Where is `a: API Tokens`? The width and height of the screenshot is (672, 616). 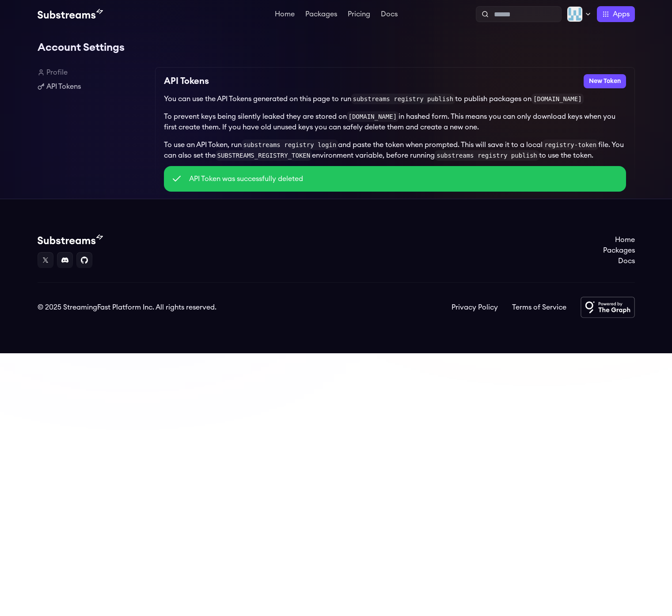 a: API Tokens is located at coordinates (93, 87).